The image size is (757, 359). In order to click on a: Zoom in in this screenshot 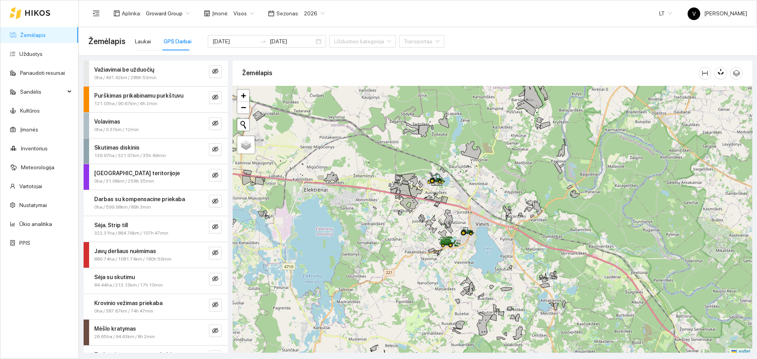, I will do `click(243, 96)`.